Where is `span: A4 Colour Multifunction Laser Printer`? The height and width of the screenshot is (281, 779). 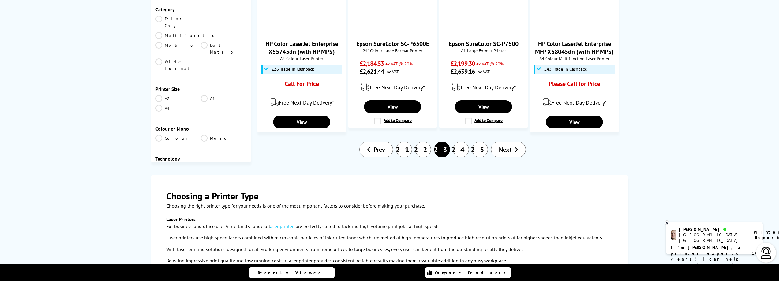 span: A4 Colour Multifunction Laser Printer is located at coordinates (574, 58).